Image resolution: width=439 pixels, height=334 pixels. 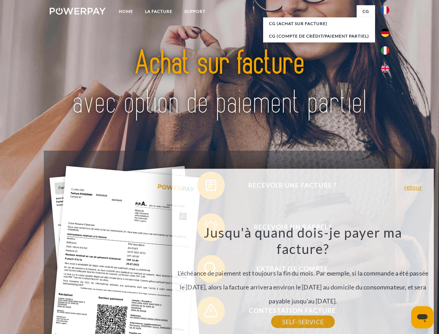 I want to click on a: Support, so click(x=195, y=11).